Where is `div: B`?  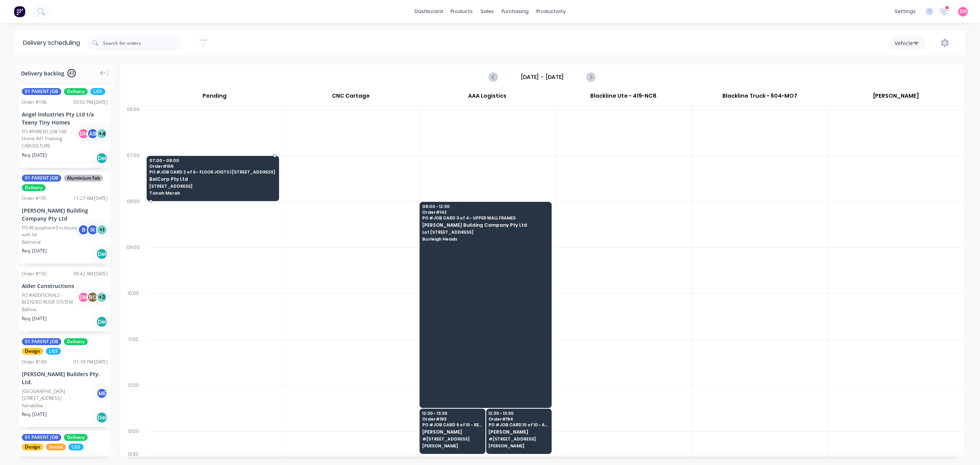 div: B is located at coordinates (84, 230).